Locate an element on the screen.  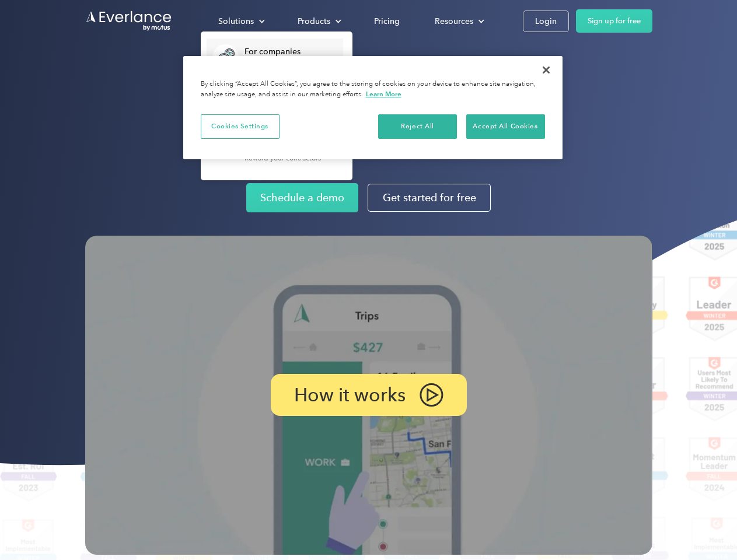
button: Cookies Settings is located at coordinates (240, 126).